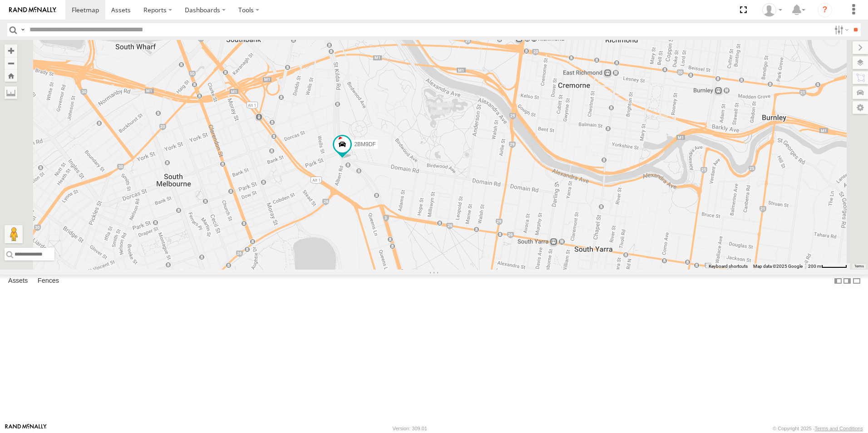  What do you see at coordinates (815, 266) in the screenshot?
I see `span: 200 m` at bounding box center [815, 266].